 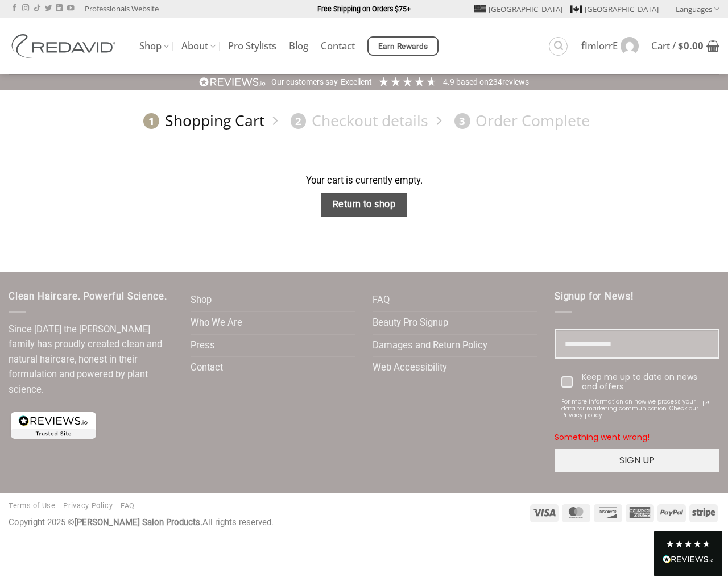 I want to click on a: Press, so click(x=202, y=346).